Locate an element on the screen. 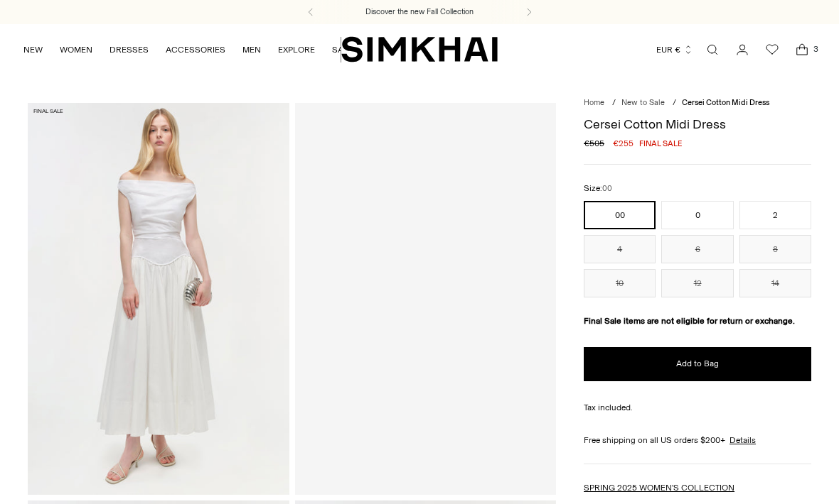  button: 2 is located at coordinates (775, 215).